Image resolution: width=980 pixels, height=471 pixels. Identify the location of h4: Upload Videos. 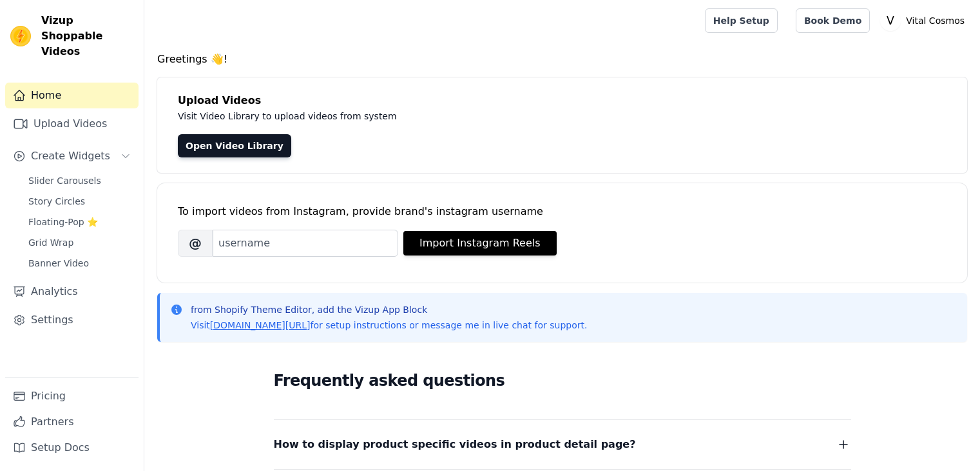
(562, 101).